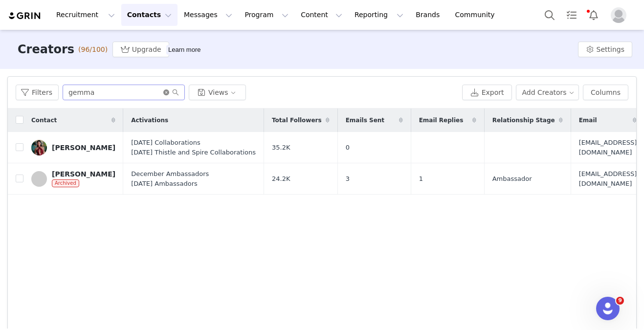  I want to click on span: 24.2K, so click(281, 179).